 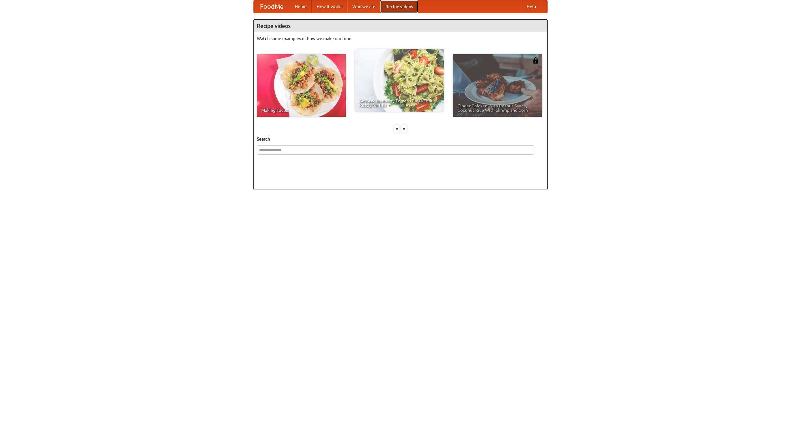 What do you see at coordinates (329, 7) in the screenshot?
I see `a: How it works` at bounding box center [329, 7].